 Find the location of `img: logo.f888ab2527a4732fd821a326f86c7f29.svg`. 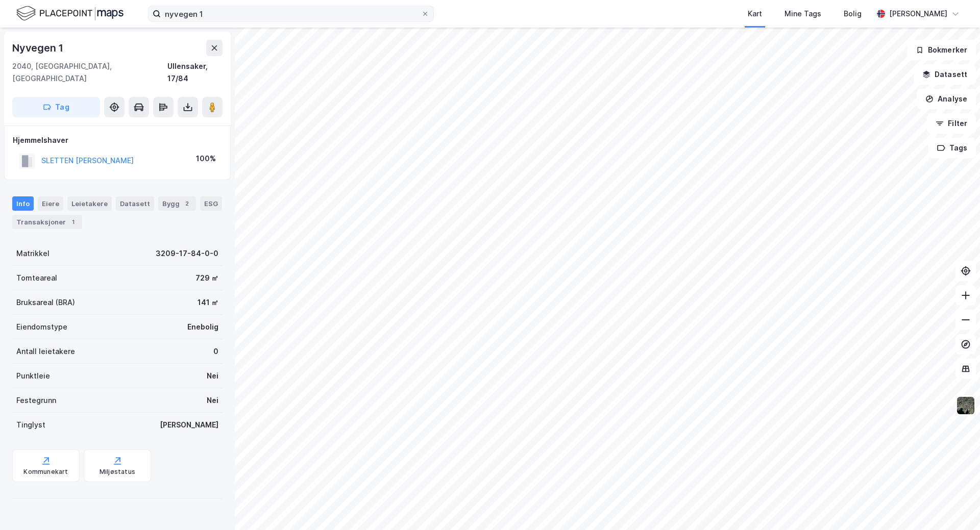

img: logo.f888ab2527a4732fd821a326f86c7f29.svg is located at coordinates (70, 13).